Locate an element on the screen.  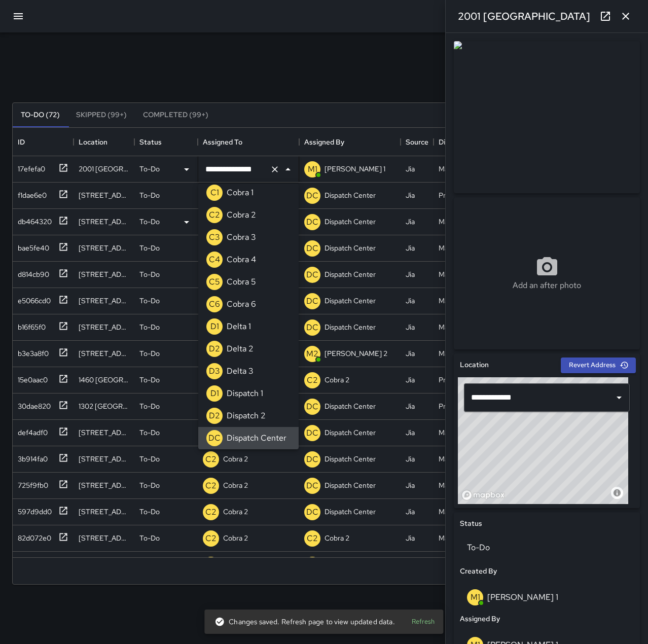
button: Refresh is located at coordinates (424, 622).